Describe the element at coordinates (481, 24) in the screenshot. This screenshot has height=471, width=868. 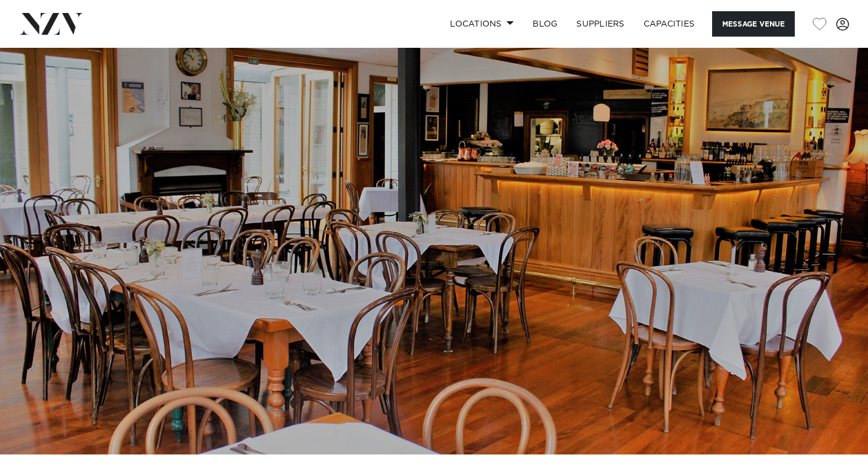
I see `a: Locations` at that location.